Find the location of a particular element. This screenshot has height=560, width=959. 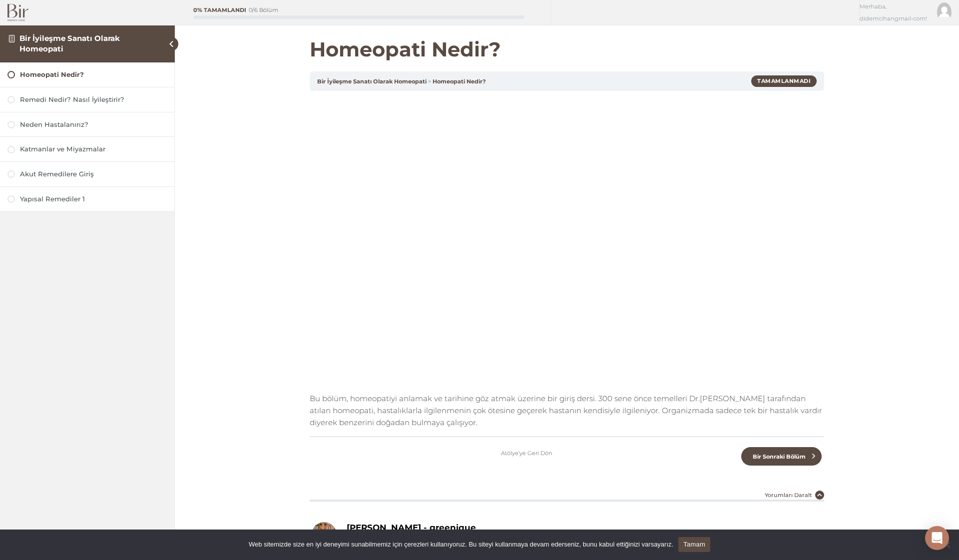

span: Bir Sonraki Bölüm is located at coordinates (779, 456).